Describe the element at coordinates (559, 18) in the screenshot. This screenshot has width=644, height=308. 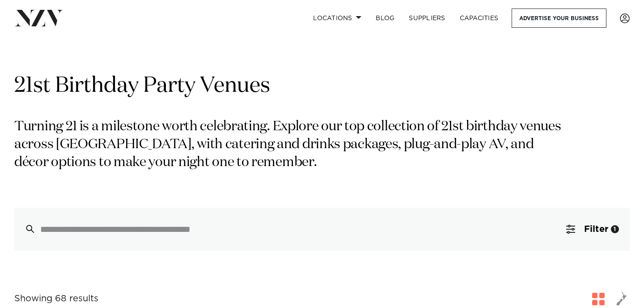
I see `a: Advertise your business` at that location.